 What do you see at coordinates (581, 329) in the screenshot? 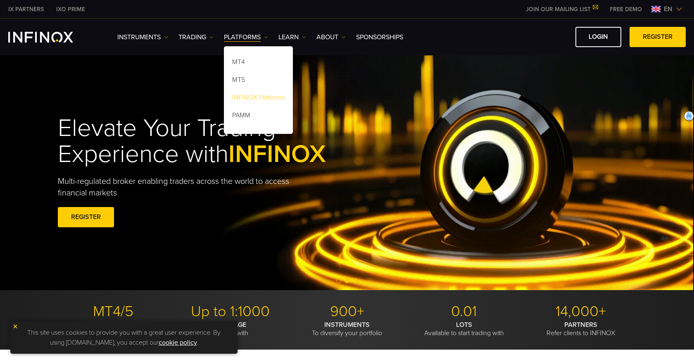
I see `p: Refer clients to INFINOX` at bounding box center [581, 329].